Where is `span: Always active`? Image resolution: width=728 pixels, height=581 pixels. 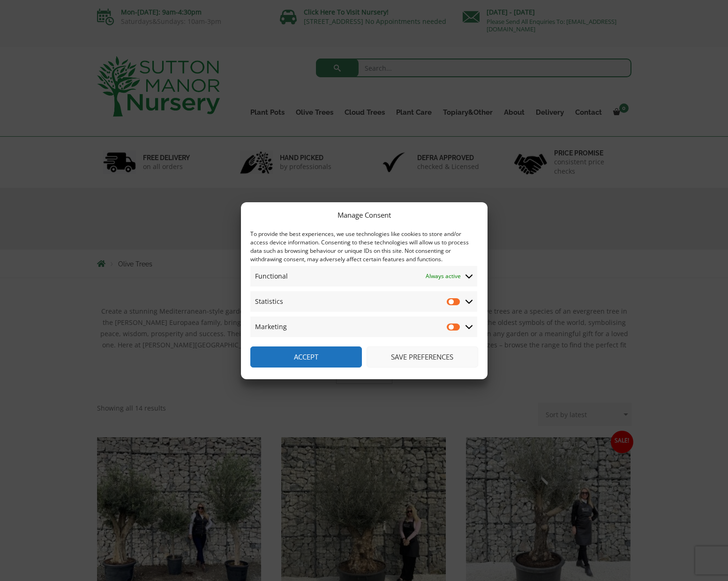 span: Always active is located at coordinates (443, 276).